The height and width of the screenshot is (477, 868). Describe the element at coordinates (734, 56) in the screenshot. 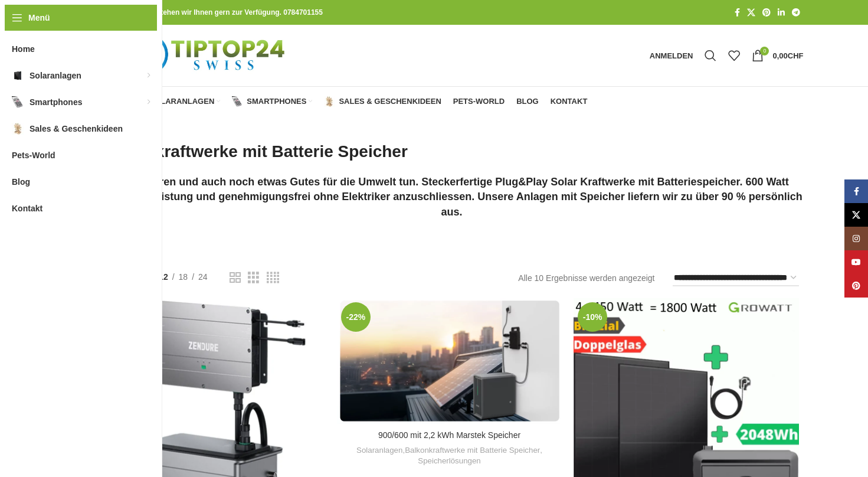

I see `div: Meine Wunschliste` at that location.